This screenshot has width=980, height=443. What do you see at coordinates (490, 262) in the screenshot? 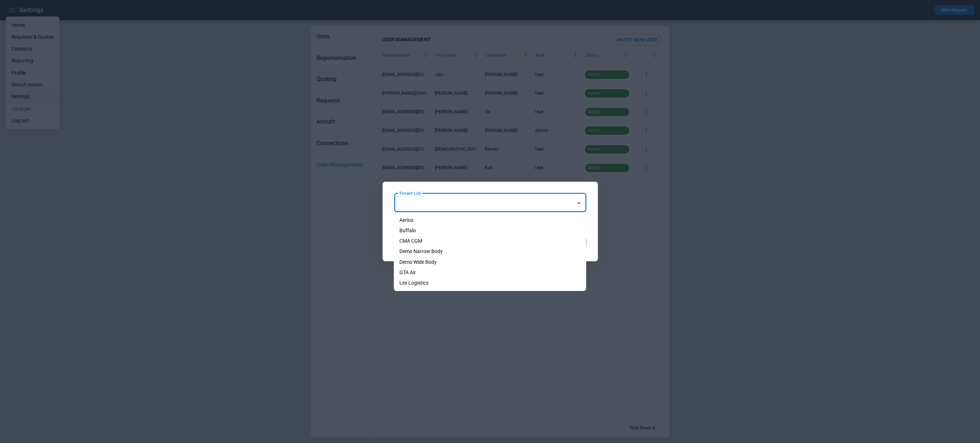
I see `li: Demo Wide Body` at bounding box center [490, 262].